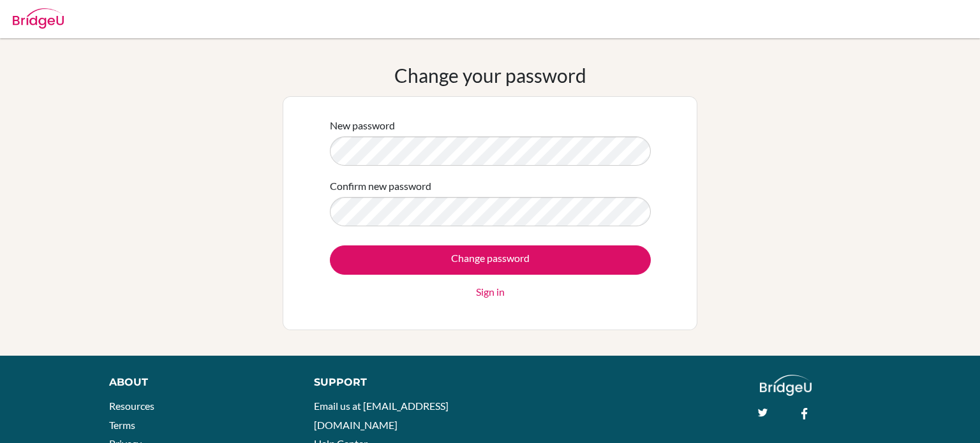 The height and width of the screenshot is (443, 980). Describe the element at coordinates (490, 75) in the screenshot. I see `h1: Change your password` at that location.